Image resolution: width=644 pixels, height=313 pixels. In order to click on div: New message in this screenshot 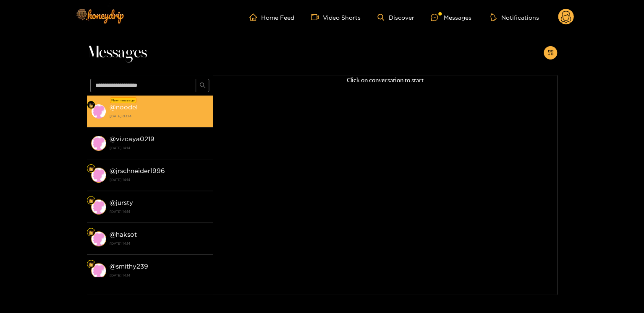, I will do `click(123, 100)`.